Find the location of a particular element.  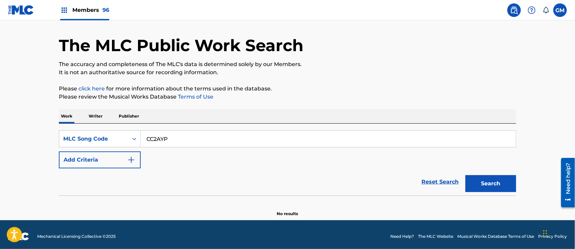

div: Notifications is located at coordinates (546, 10).